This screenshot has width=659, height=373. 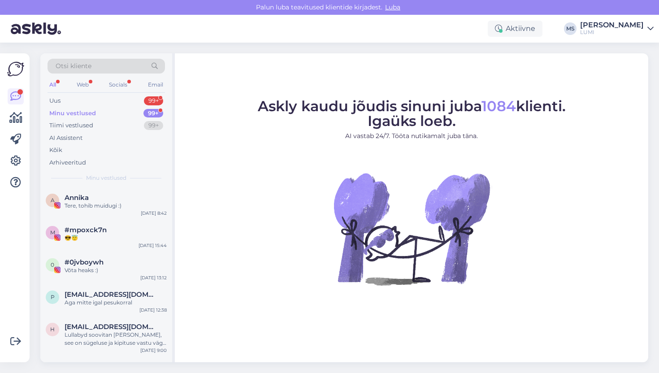 I want to click on span: Luba, so click(x=393, y=7).